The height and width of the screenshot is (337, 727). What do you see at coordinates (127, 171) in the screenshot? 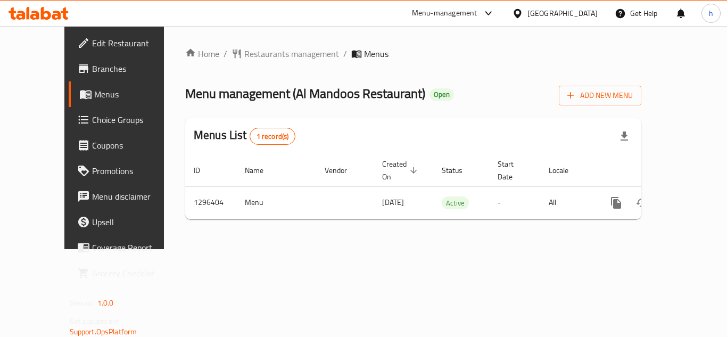
I see `a: Promotions` at bounding box center [127, 171].